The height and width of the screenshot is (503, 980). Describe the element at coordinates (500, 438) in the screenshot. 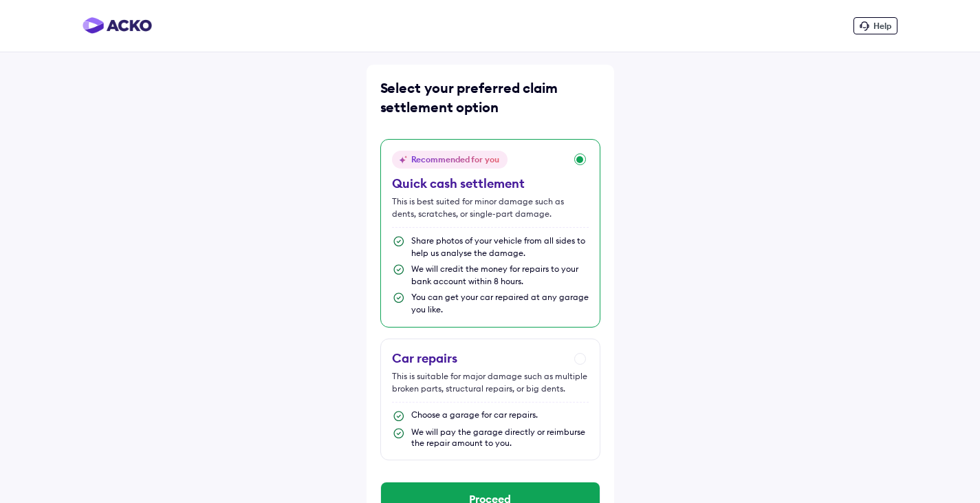

I see `div: We will pay the garage directly or reimburse the repair amount to you.` at that location.